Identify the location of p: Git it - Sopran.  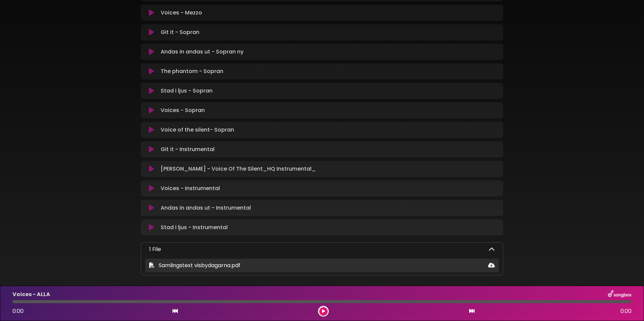
(180, 33).